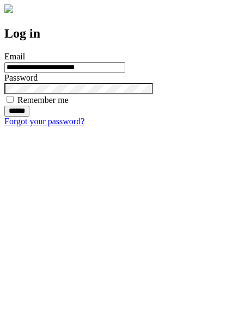  What do you see at coordinates (9, 9) in the screenshot?
I see `img: logo-4e3dc11c47720685a147b03b5a06dd966a58ff35d612b21f08c02c0306f2b779.png` at bounding box center [9, 9].